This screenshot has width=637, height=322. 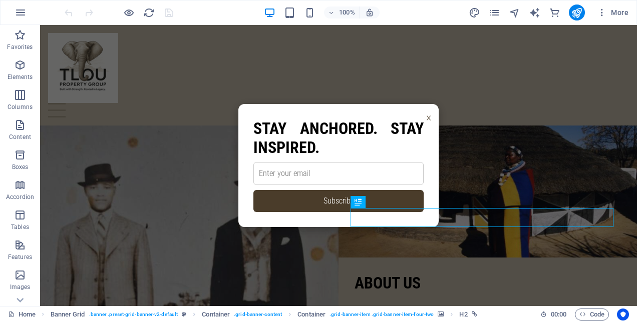 What do you see at coordinates (474, 13) in the screenshot?
I see `i: Design (Ctrl+Alt+Y)` at bounding box center [474, 13].